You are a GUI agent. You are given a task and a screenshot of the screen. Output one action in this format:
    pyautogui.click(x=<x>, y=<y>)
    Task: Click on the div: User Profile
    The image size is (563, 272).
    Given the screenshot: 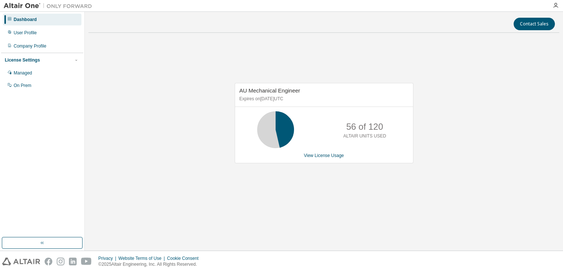 What is the action you would take?
    pyautogui.click(x=25, y=33)
    